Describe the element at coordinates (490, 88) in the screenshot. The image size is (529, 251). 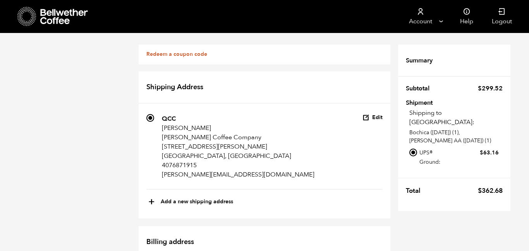
I see `bdi: 299.52` at that location.